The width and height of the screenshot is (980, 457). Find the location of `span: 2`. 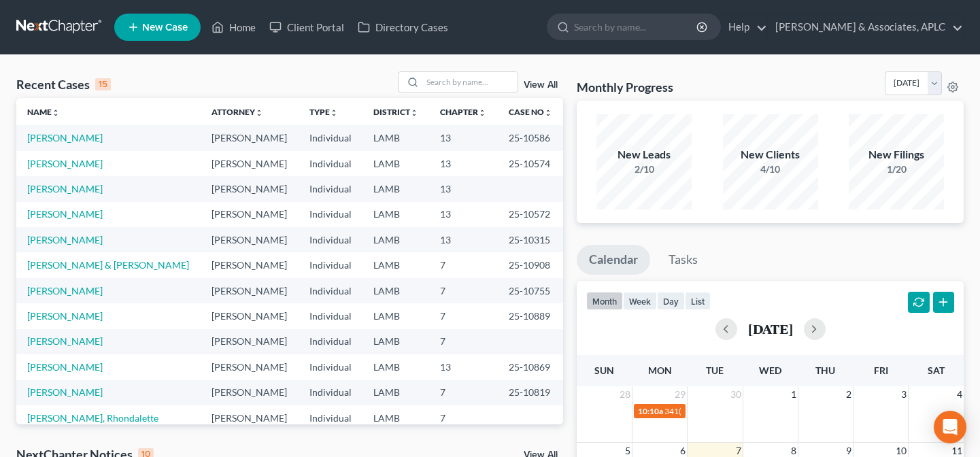

span: 2 is located at coordinates (849, 395).